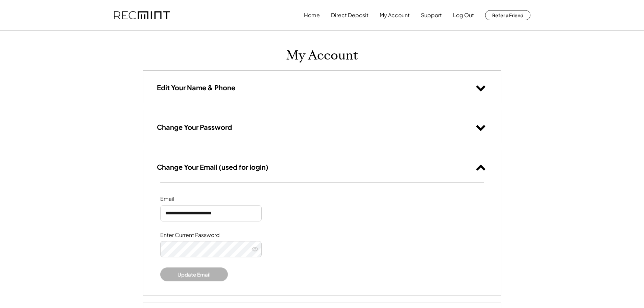  I want to click on div: Enter Current Password, so click(194, 235).